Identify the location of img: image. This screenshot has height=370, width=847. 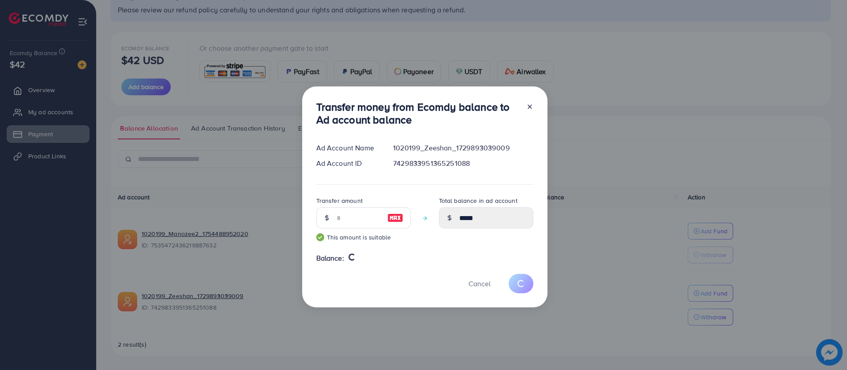
(395, 218).